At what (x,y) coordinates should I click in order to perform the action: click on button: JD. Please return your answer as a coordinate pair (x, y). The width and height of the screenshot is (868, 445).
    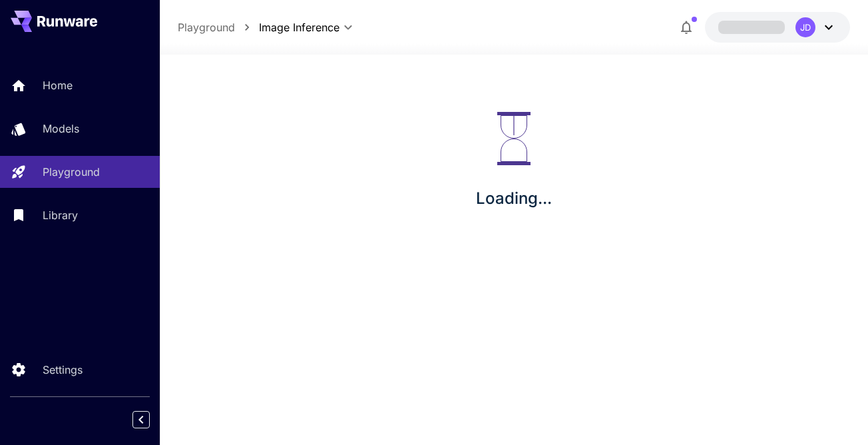
    Looking at the image, I should click on (778, 27).